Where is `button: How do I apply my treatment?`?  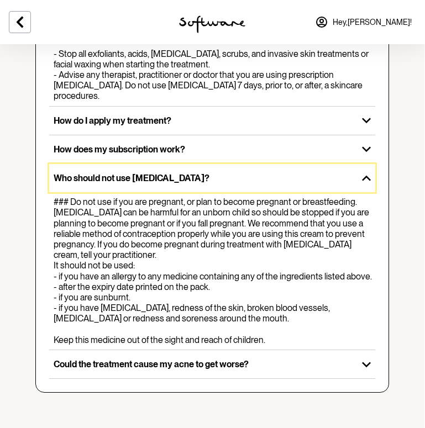
button: How do I apply my treatment? is located at coordinates (212, 120).